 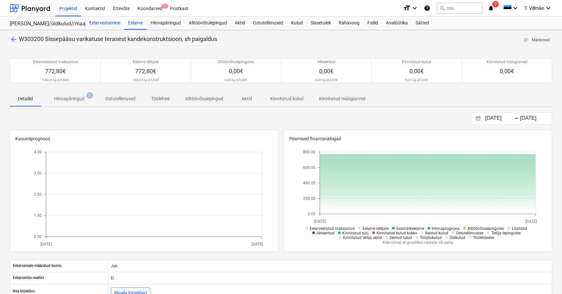 What do you see at coordinates (495, 4) in the screenshot?
I see `span: 7` at bounding box center [495, 4].